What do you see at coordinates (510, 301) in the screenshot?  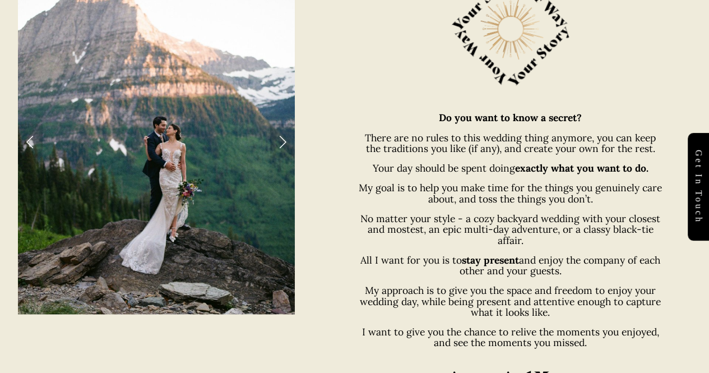 I see `p: My approach is to give you the space and freedom to enjoy your wedding day, while being present a...` at bounding box center [510, 301].